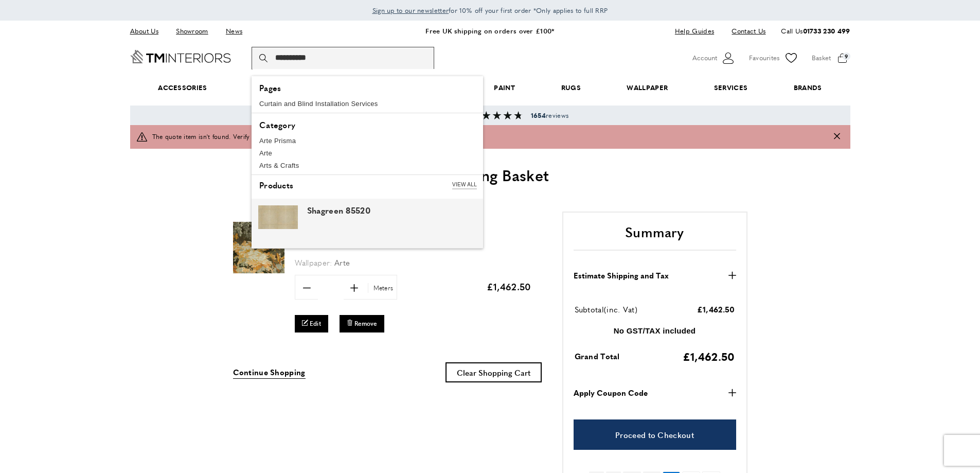  Describe the element at coordinates (465, 184) in the screenshot. I see `a: View All` at that location.